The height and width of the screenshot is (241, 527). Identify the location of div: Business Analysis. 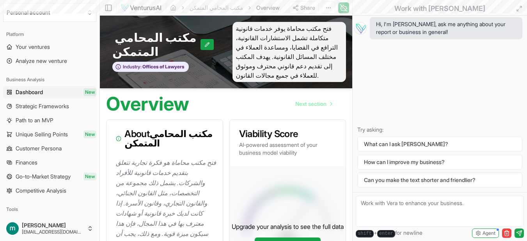
(50, 80).